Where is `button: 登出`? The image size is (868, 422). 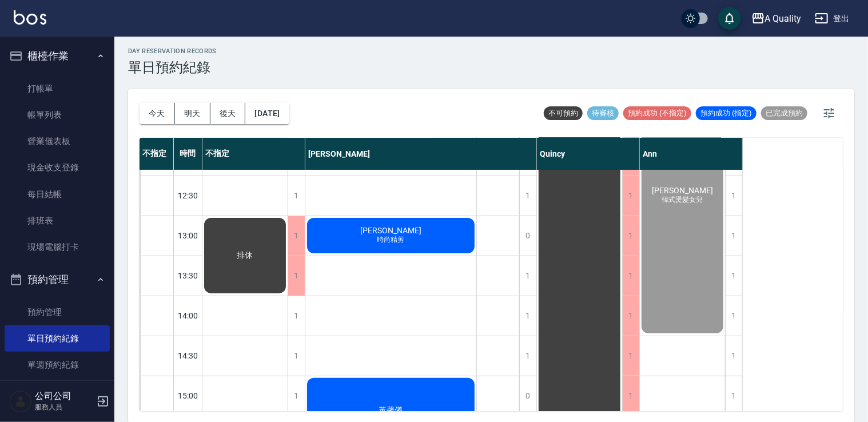 button: 登出 is located at coordinates (831, 18).